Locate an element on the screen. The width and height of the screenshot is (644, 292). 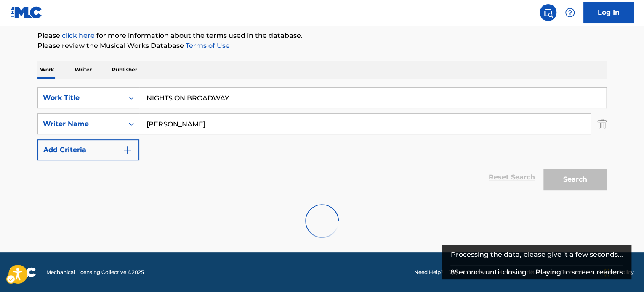
img: Delete Criterion is located at coordinates (602, 124).